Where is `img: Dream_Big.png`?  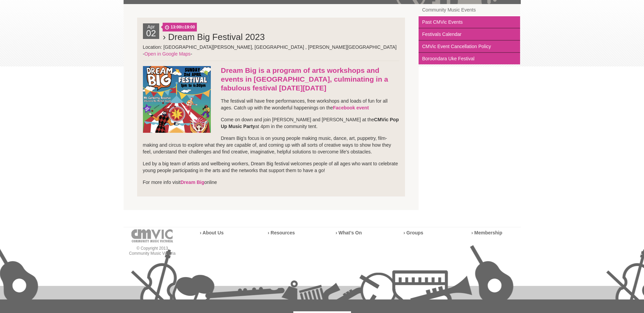 img: Dream_Big.png is located at coordinates (177, 99).